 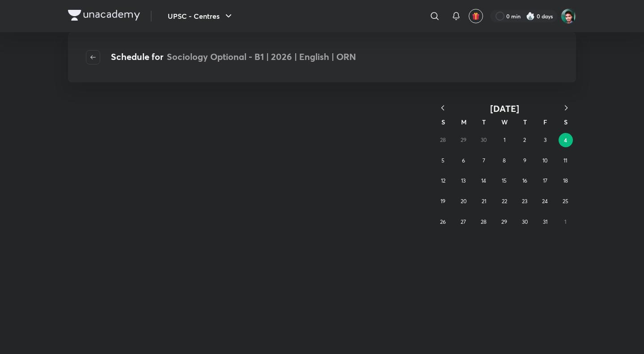 I want to click on abbr: October 4, 2025, so click(x=565, y=140).